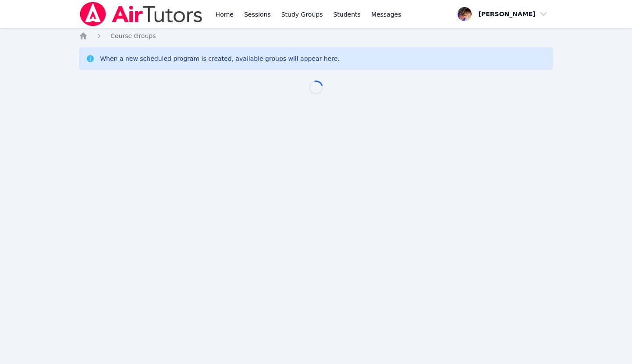 The height and width of the screenshot is (364, 632). I want to click on img: Air Tutors, so click(141, 14).